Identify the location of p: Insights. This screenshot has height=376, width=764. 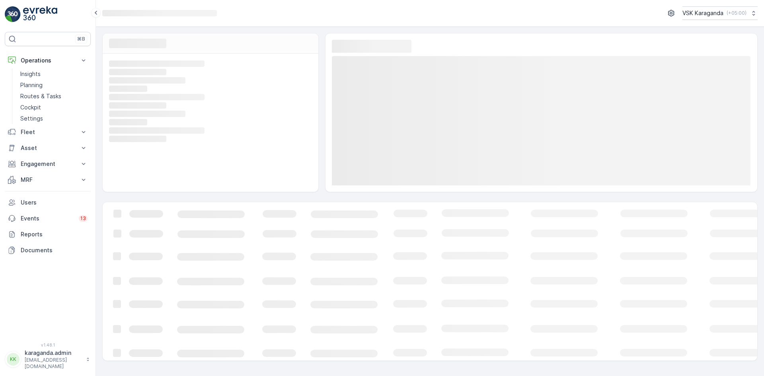
(30, 74).